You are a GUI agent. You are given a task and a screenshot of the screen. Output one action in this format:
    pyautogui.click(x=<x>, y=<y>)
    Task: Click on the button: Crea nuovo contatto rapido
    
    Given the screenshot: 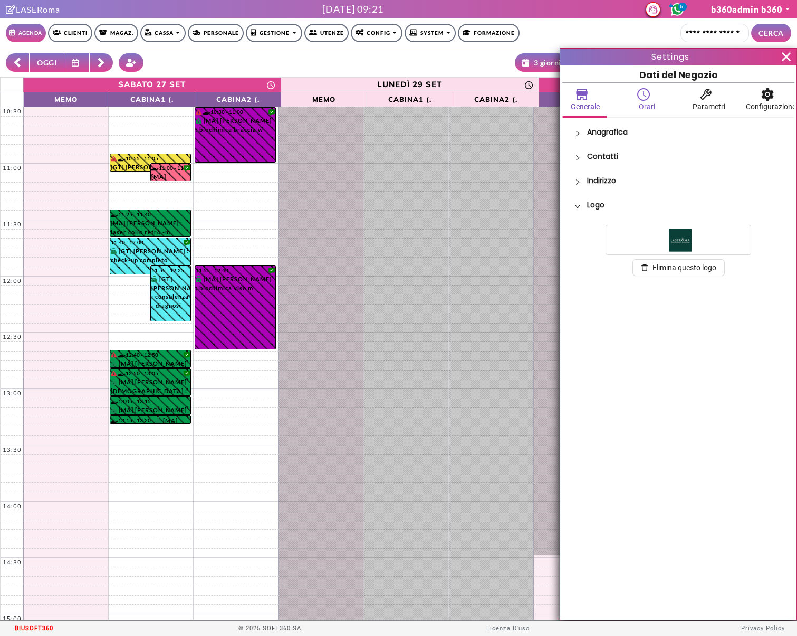 What is the action you would take?
    pyautogui.click(x=131, y=62)
    